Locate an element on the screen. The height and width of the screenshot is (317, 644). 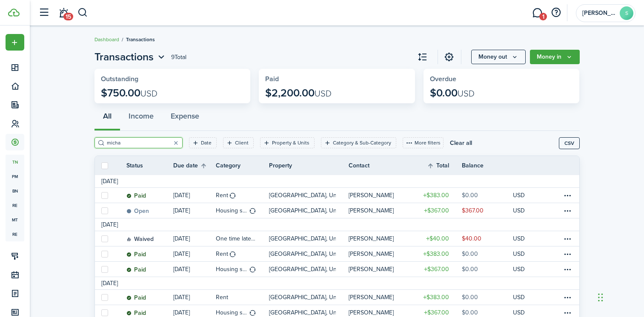
span: bn is located at coordinates (15, 191).